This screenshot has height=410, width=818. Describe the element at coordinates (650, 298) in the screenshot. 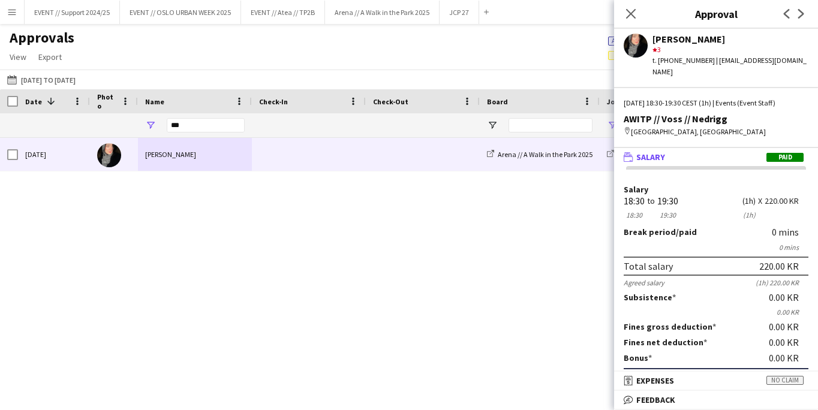

I see `label: Subsistence` at that location.